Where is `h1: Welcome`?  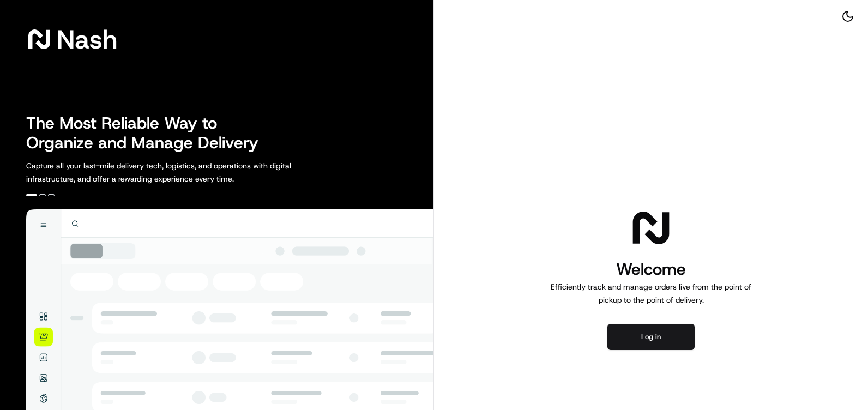 h1: Welcome is located at coordinates (651, 270).